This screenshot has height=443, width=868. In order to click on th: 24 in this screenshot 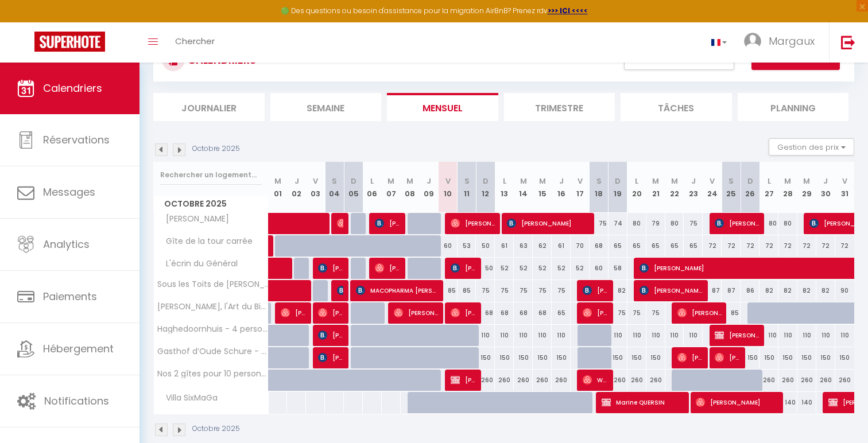, I will do `click(712, 187)`.